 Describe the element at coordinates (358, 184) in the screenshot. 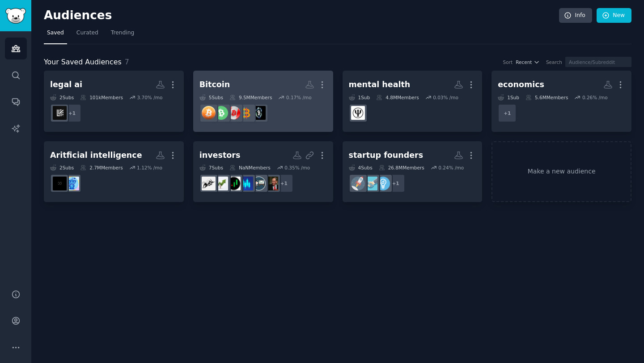

I see `img: startups` at that location.